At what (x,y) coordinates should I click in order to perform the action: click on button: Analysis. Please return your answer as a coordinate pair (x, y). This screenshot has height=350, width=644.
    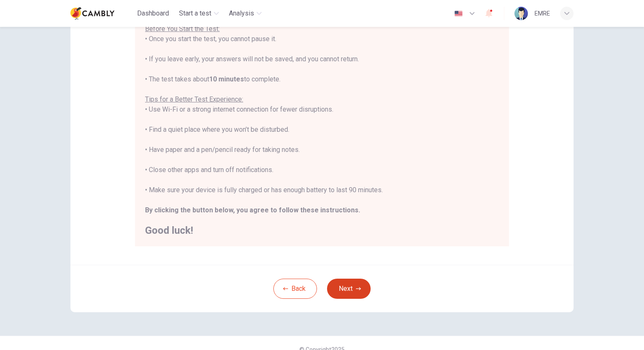
    Looking at the image, I should click on (245, 14).